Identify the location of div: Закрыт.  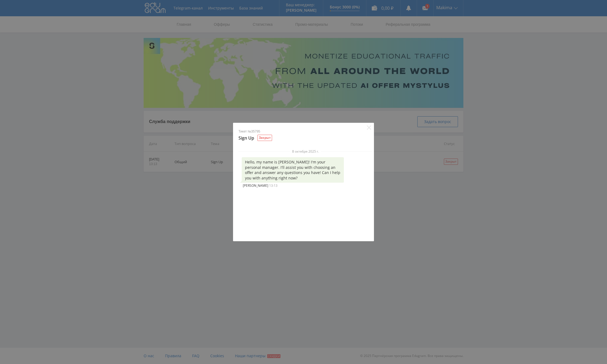
(265, 138).